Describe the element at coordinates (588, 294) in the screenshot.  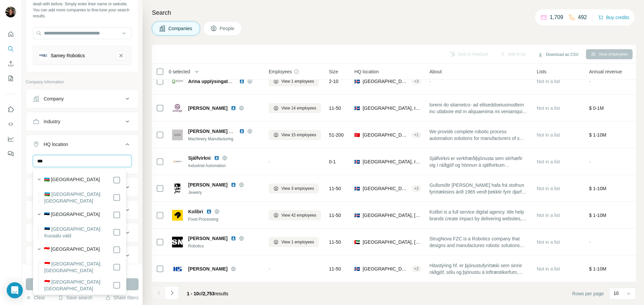
I see `span: Rows per page` at that location.